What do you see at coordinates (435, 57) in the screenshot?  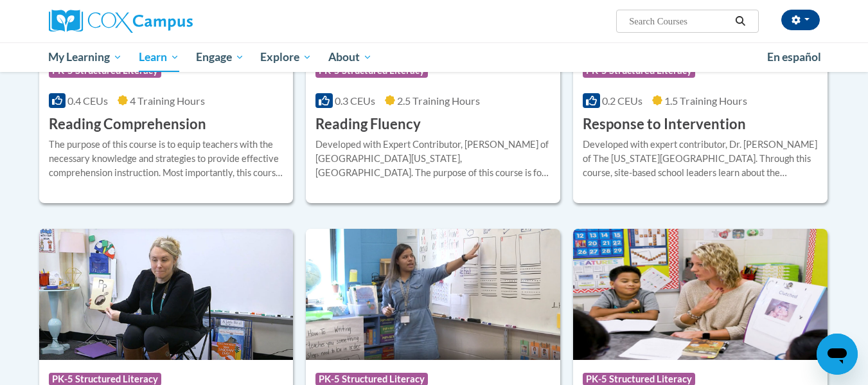 I see `div: Main menu` at bounding box center [435, 57].